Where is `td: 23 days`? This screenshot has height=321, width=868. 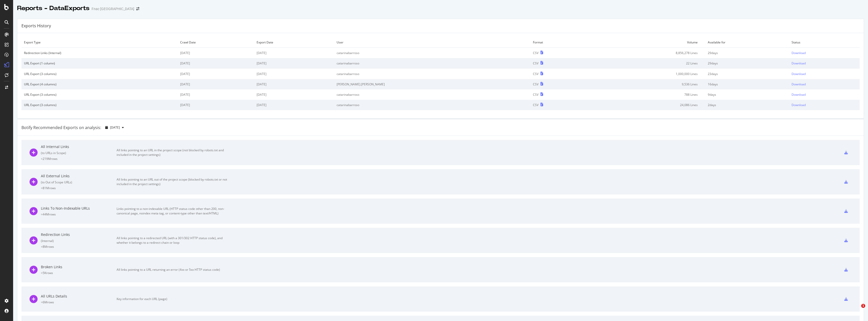
td: 23 days is located at coordinates (747, 74).